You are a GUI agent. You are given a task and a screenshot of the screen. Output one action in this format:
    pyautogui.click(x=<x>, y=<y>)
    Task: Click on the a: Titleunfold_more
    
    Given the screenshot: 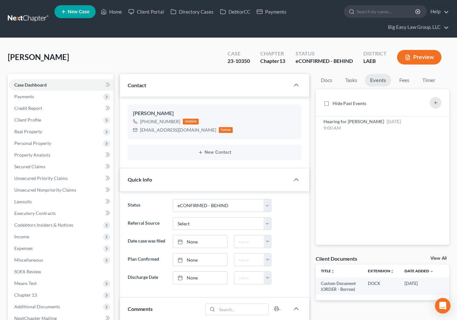 What is the action you would take?
    pyautogui.click(x=328, y=271)
    